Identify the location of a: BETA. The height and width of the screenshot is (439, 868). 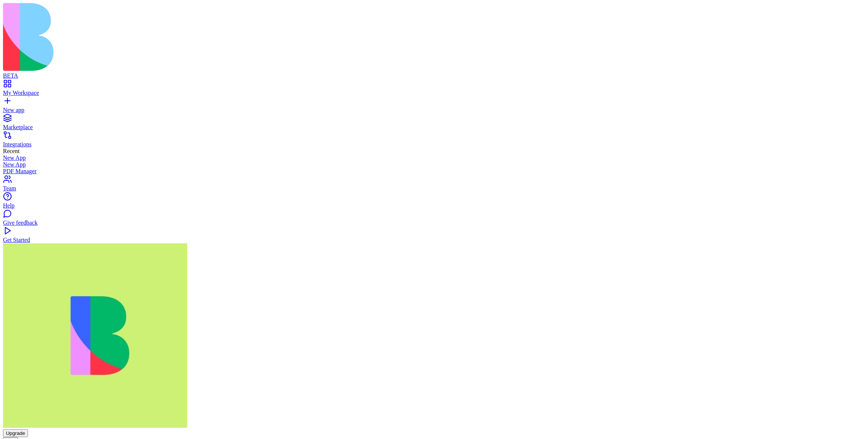
(434, 73).